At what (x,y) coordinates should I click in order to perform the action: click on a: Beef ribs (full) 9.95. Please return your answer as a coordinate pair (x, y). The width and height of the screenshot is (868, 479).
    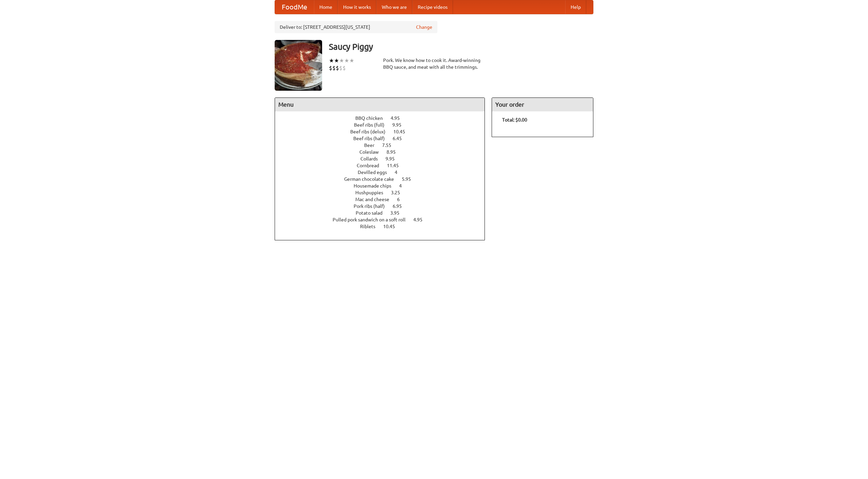
    Looking at the image, I should click on (384, 124).